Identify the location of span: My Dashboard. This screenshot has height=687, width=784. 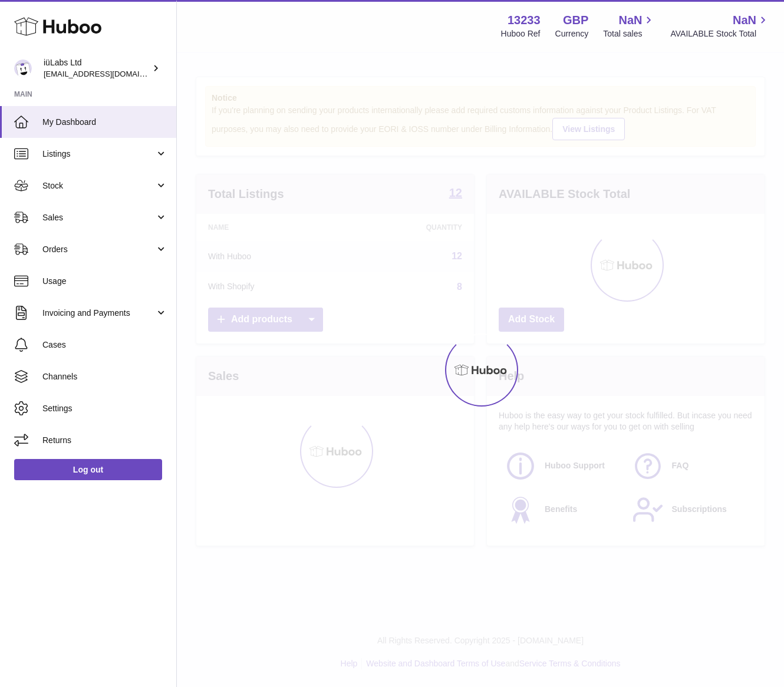
(105, 122).